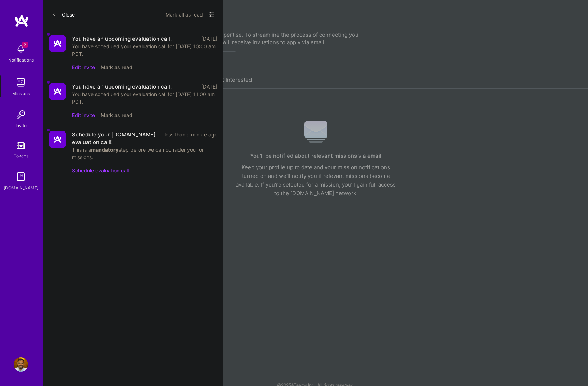 The height and width of the screenshot is (386, 588). I want to click on b: mandatory, so click(105, 149).